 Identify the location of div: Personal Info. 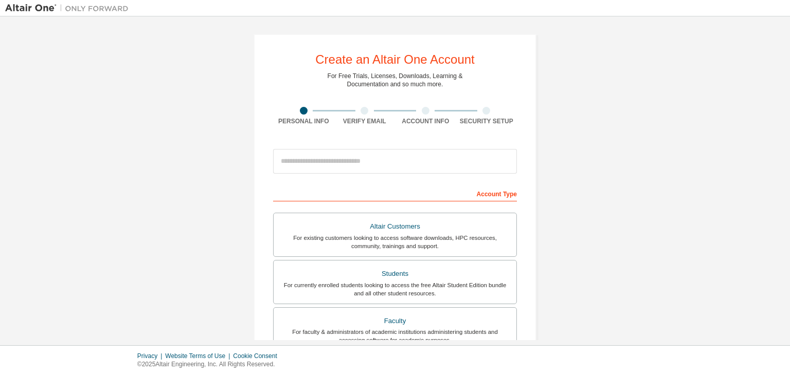
(303, 121).